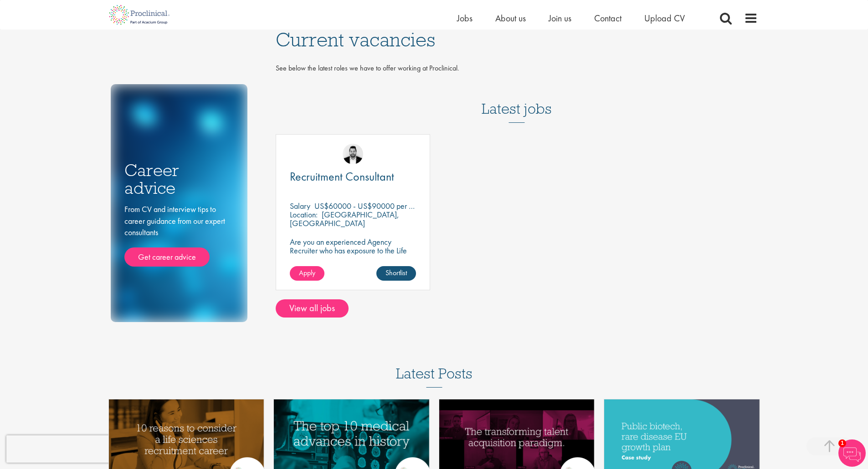  Describe the element at coordinates (608, 19) in the screenshot. I see `a: Contact` at that location.